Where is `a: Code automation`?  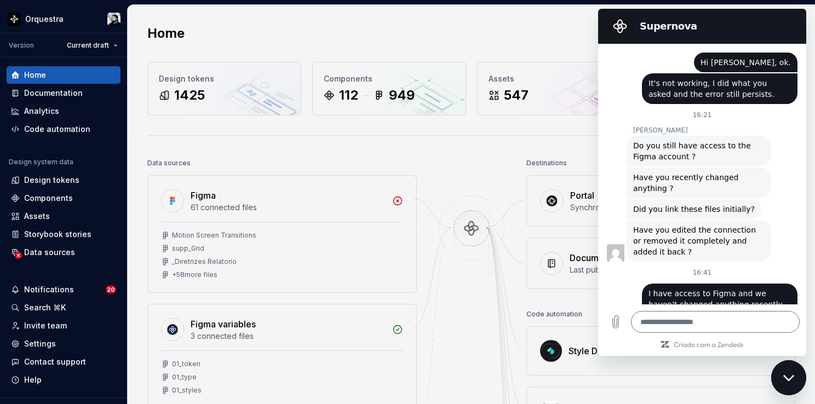
a: Code automation is located at coordinates (63, 129).